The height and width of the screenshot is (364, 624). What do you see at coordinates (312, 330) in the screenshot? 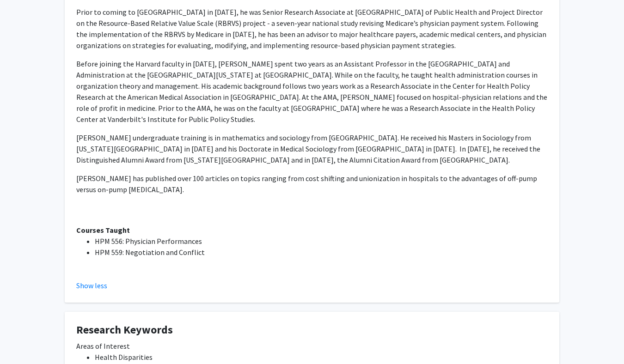
I see `h4: Research Keywords` at bounding box center [312, 330].